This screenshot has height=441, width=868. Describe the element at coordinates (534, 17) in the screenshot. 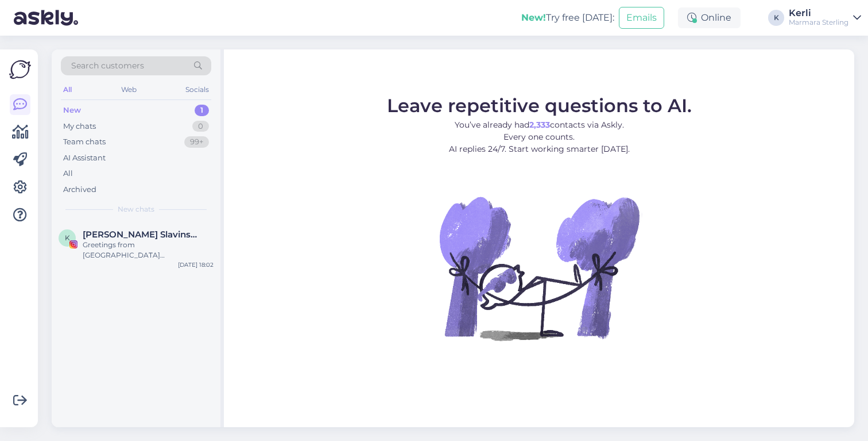

I see `b: New!` at that location.